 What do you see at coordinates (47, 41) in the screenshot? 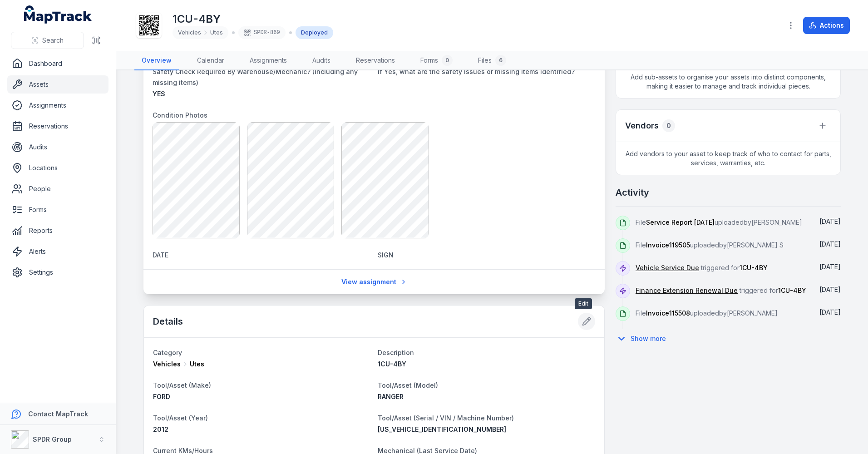
I see `button: Search` at bounding box center [47, 41].